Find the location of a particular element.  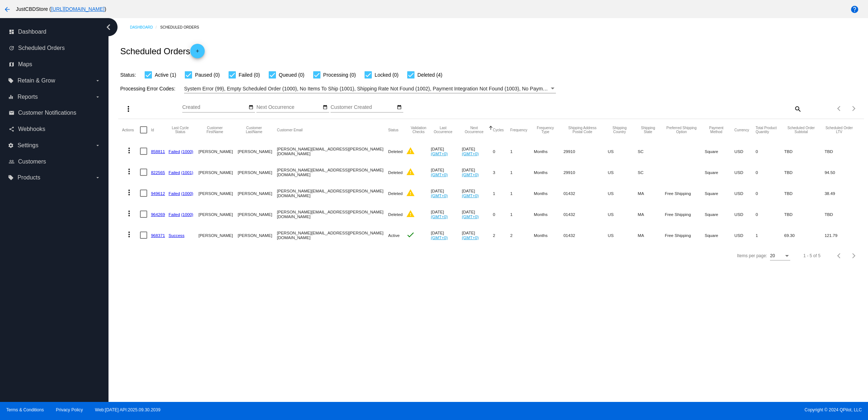

mat-cell: 94.50 is located at coordinates (842, 172).